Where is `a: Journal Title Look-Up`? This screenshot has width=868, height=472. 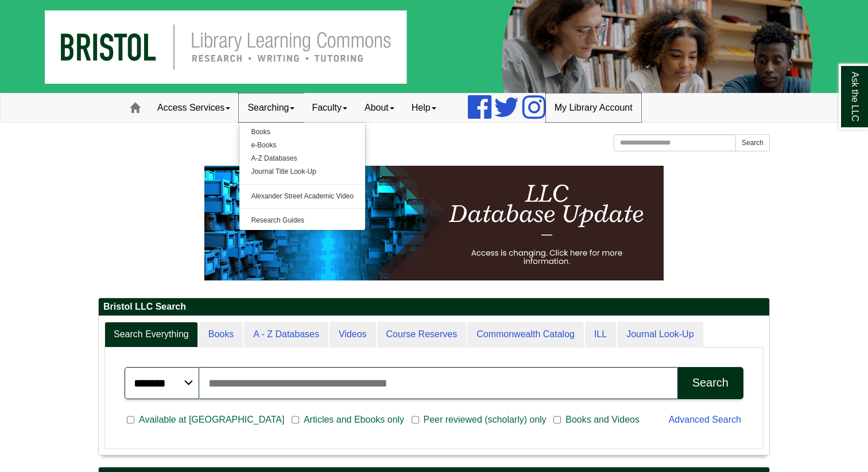 a: Journal Title Look-Up is located at coordinates (302, 172).